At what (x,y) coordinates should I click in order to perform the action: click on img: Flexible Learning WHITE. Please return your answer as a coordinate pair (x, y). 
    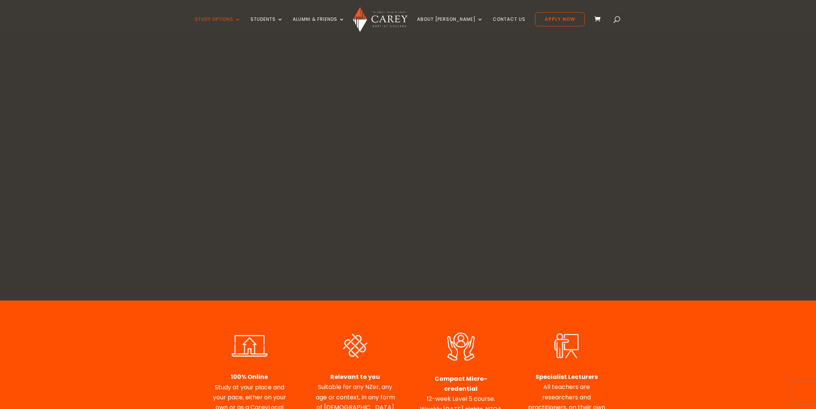
    Looking at the image, I should click on (249, 345).